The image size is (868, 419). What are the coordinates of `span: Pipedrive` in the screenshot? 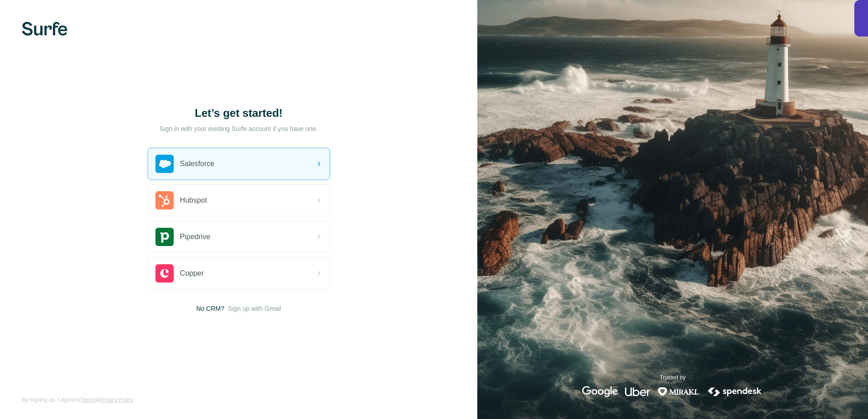 It's located at (195, 237).